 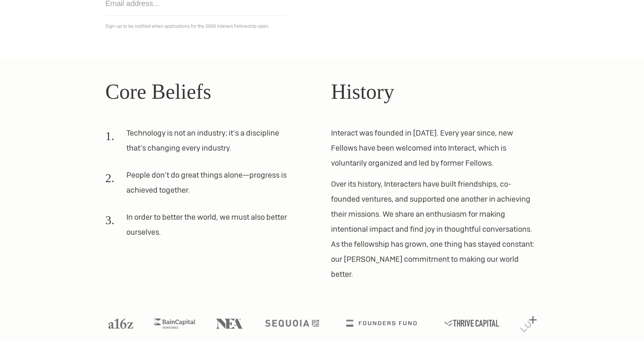 I want to click on img: A16Z logo, so click(x=121, y=323).